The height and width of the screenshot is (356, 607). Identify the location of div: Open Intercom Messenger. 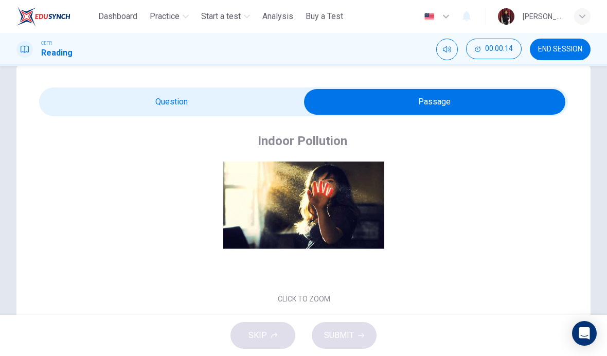
(585, 333).